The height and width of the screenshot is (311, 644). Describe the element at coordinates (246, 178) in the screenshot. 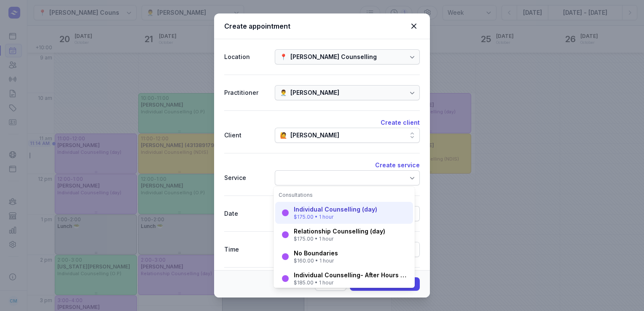

I see `div: Service` at that location.